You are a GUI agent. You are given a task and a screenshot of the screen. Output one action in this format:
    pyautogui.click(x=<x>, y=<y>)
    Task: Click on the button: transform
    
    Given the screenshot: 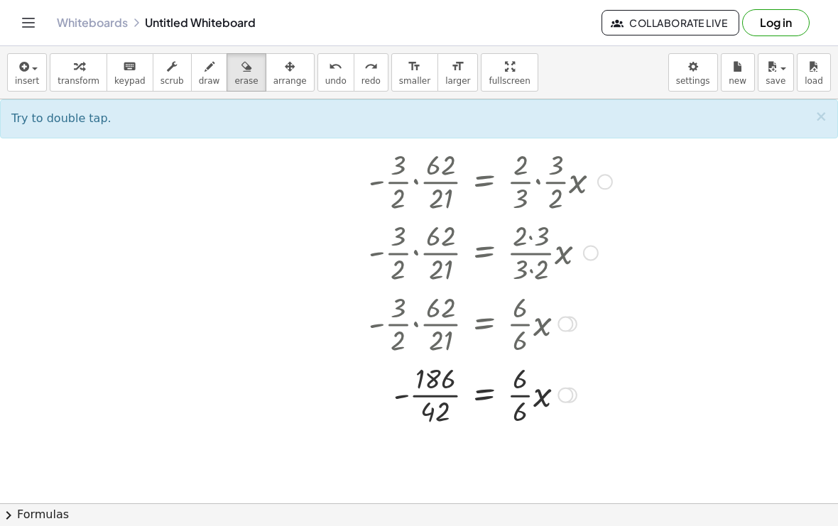 What is the action you would take?
    pyautogui.click(x=78, y=72)
    